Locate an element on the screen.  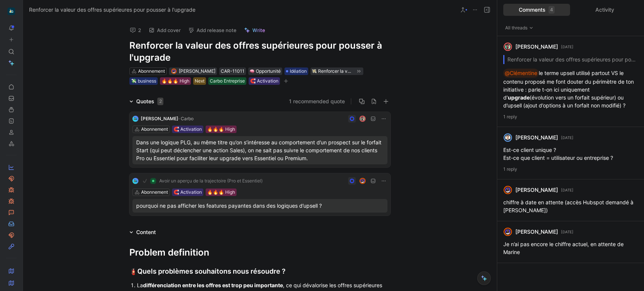
button: Add release note is located at coordinates (213, 30).